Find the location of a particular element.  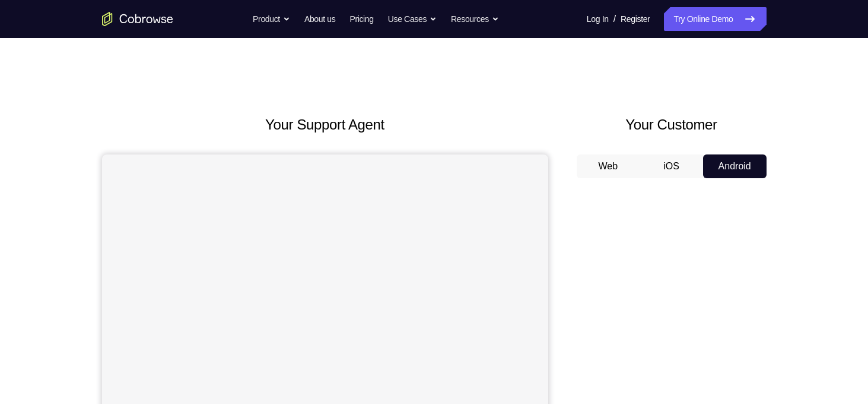

a: Go to the home page is located at coordinates (137, 19).